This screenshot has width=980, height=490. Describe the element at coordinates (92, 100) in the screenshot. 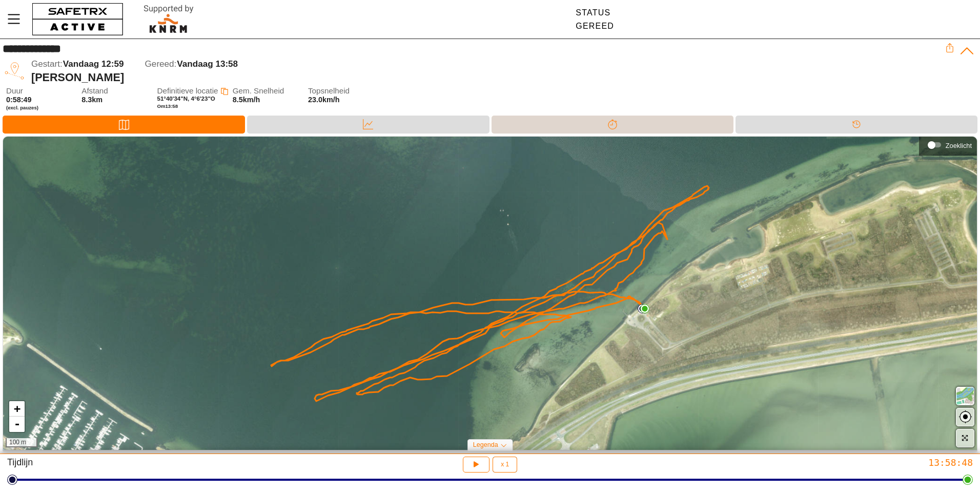

I see `span: 8.3km` at that location.